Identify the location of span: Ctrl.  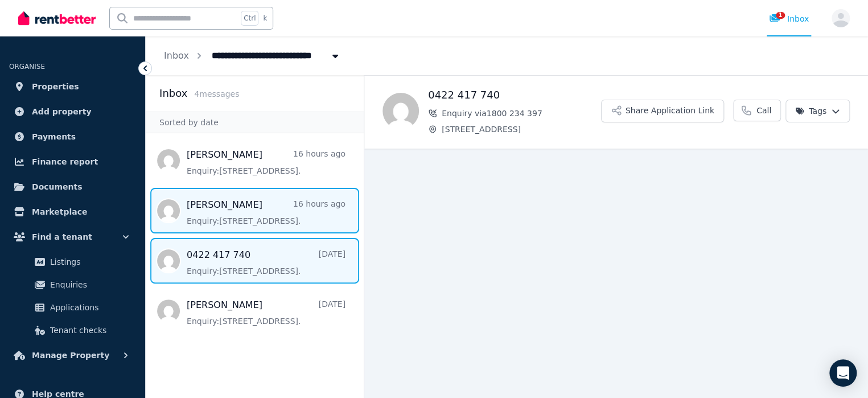
(249, 18).